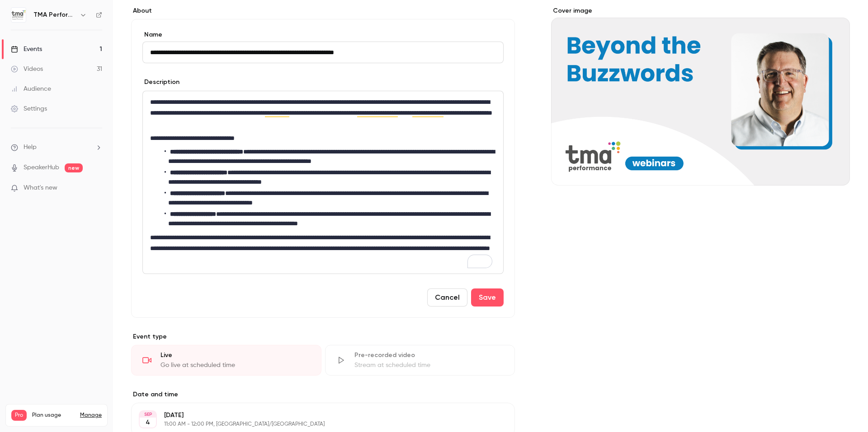  What do you see at coordinates (323, 182) in the screenshot?
I see `div: editor` at bounding box center [323, 182].